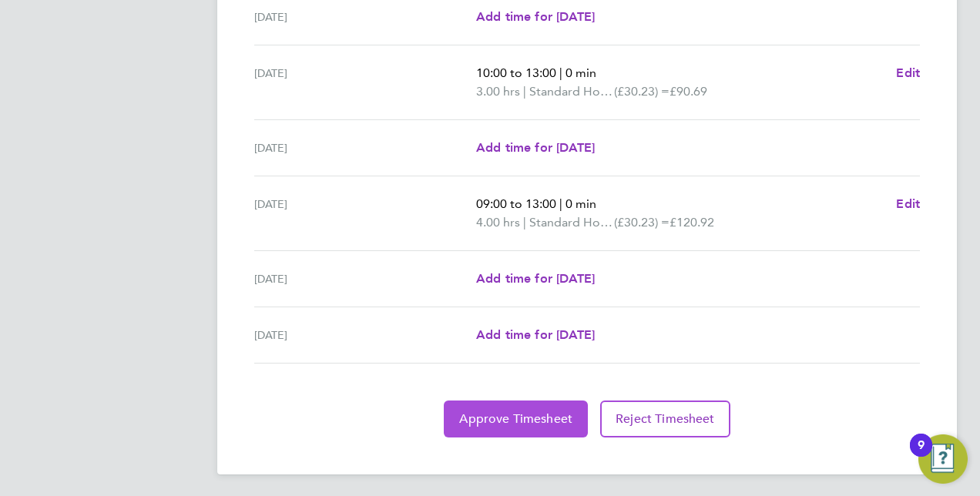  I want to click on span: 3.00 hrs, so click(498, 91).